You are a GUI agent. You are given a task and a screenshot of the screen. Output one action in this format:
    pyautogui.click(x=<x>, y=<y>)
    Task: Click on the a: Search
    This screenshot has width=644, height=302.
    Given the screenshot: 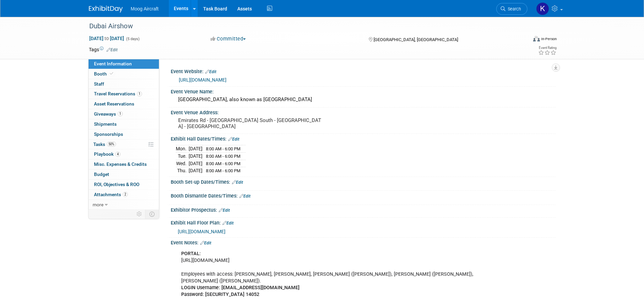 What is the action you would take?
    pyautogui.click(x=512, y=8)
    